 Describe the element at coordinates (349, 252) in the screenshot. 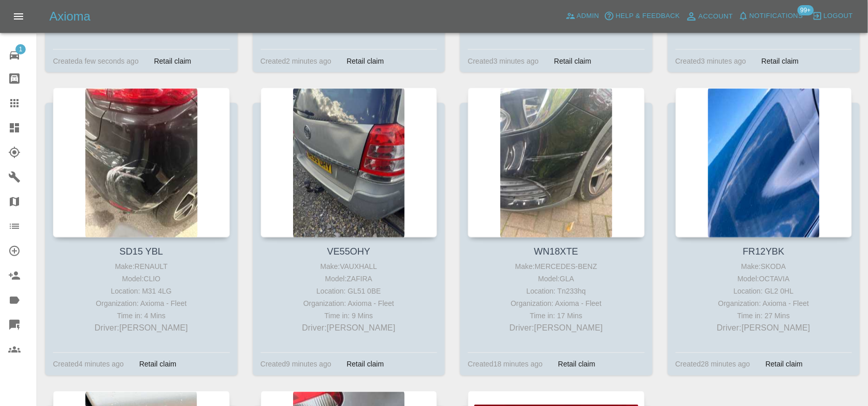

I see `a: VE55OHY` at that location.